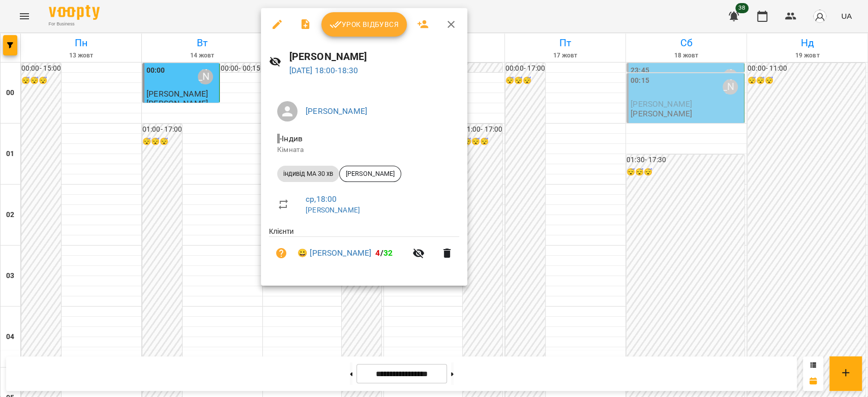 The height and width of the screenshot is (397, 868). I want to click on span: 32, so click(388, 252).